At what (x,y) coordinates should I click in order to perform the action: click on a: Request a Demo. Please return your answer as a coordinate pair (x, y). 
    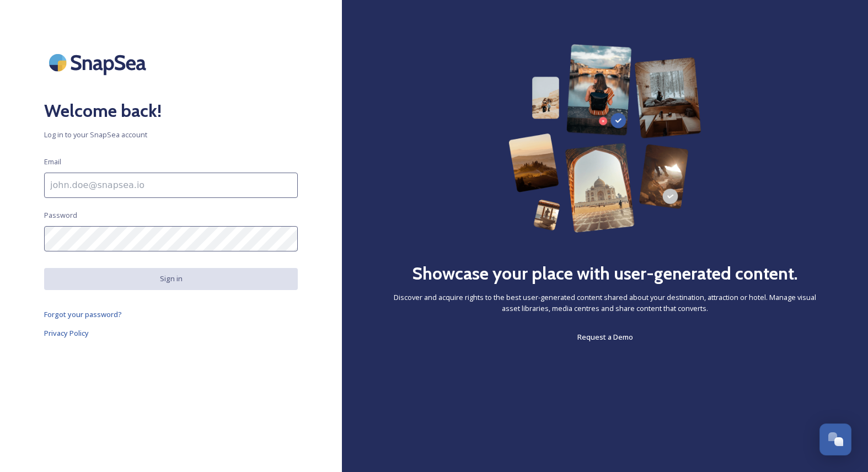
    Looking at the image, I should click on (605, 337).